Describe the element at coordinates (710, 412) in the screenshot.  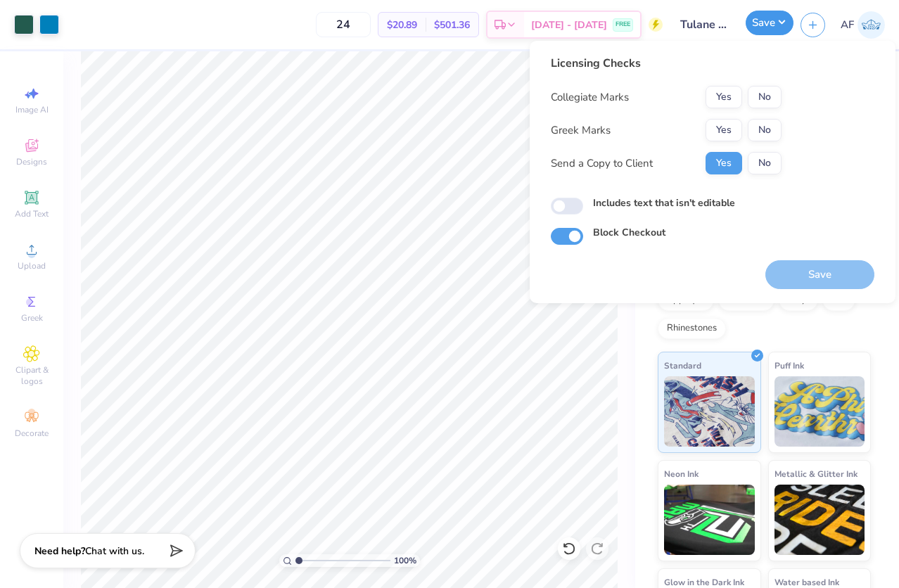
I see `img: Standard` at that location.